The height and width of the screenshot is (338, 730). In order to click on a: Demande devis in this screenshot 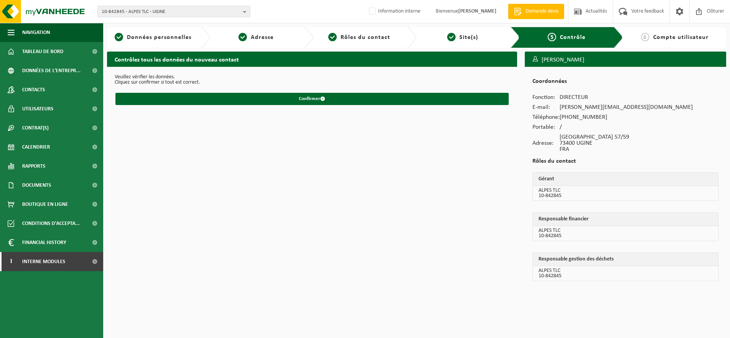, I will do `click(536, 11)`.